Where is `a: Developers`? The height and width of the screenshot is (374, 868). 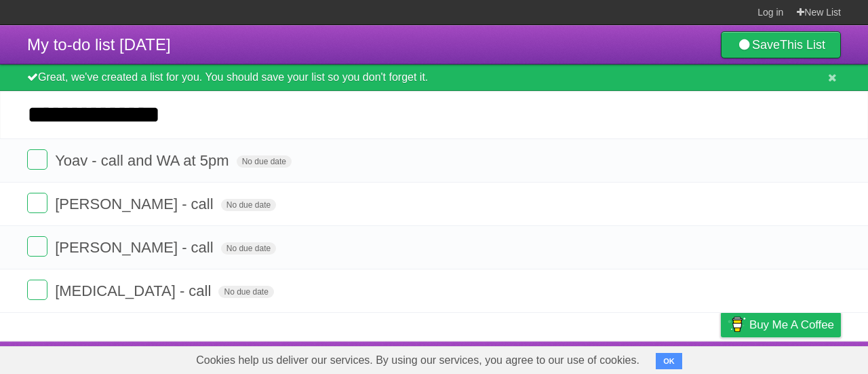 a: Developers is located at coordinates (613, 358).